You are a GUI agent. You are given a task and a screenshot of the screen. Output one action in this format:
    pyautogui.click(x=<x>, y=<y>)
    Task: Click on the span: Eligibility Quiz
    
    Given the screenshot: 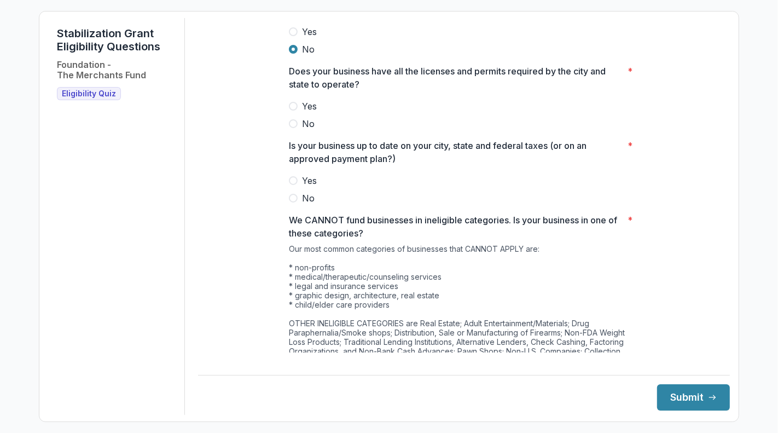 What is the action you would take?
    pyautogui.click(x=89, y=94)
    